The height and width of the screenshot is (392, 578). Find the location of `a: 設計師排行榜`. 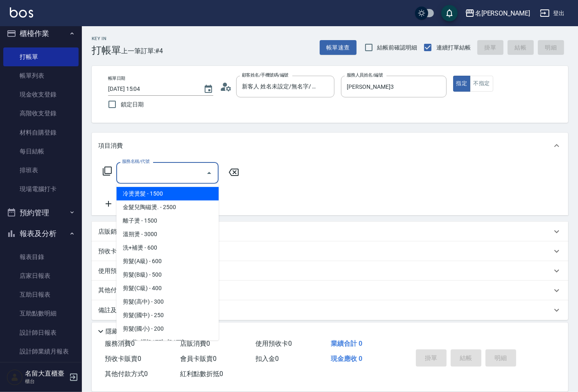

a: 設計師排行榜 is located at coordinates (41, 370).